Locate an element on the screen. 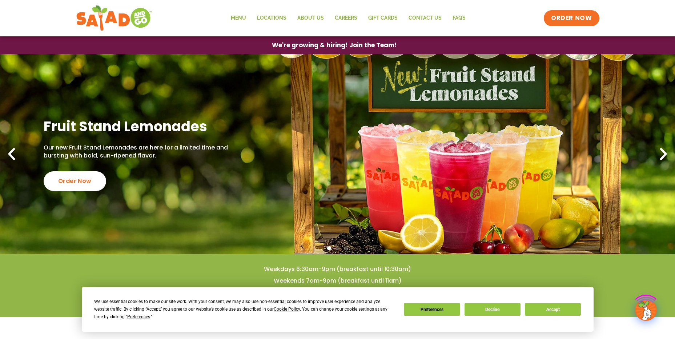 The width and height of the screenshot is (675, 339). span: Go to slide 1 is located at coordinates (329, 248).